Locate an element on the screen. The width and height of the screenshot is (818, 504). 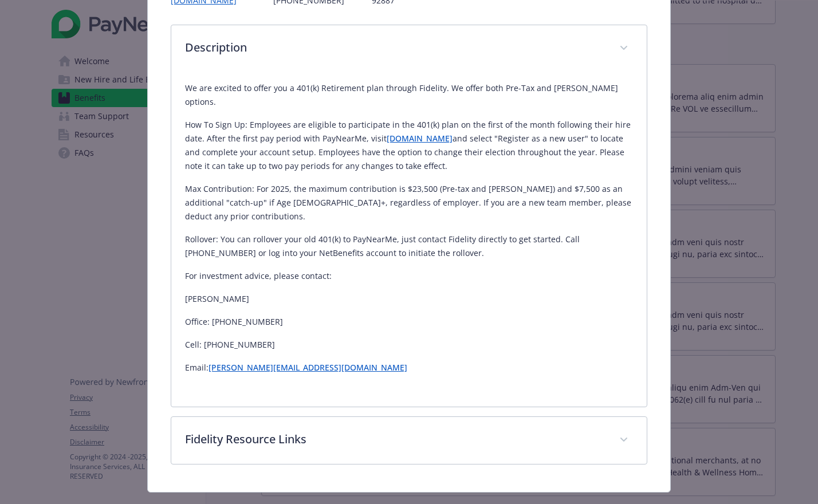
p: Email: is located at coordinates (409, 368).